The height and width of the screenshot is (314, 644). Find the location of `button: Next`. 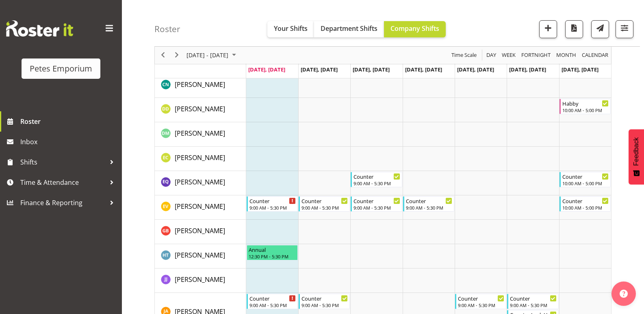

button: Next is located at coordinates (177, 56).